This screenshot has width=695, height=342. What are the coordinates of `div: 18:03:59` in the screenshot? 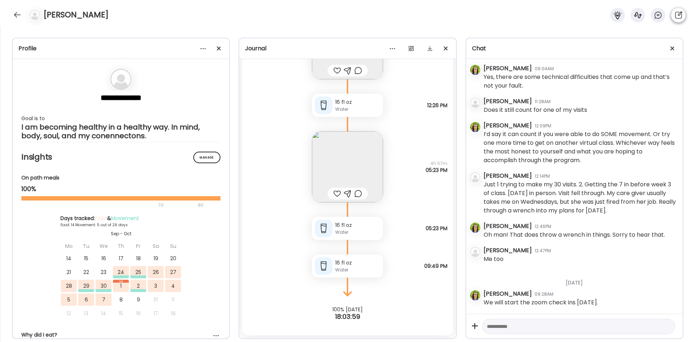 It's located at (347, 317).